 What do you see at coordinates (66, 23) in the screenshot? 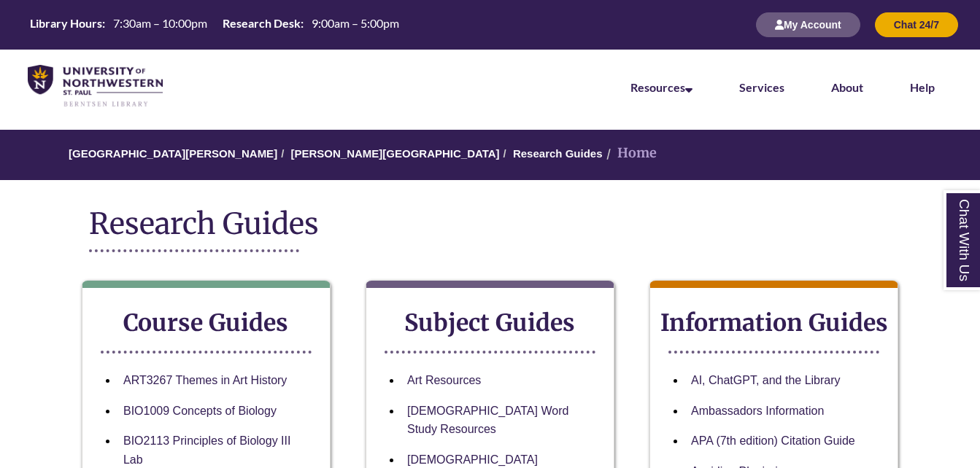
I see `th: Library Hours:` at bounding box center [66, 23].